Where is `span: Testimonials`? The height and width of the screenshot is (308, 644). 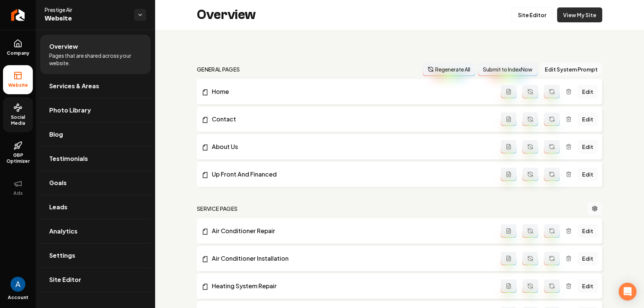
span: Testimonials is located at coordinates (68, 159).